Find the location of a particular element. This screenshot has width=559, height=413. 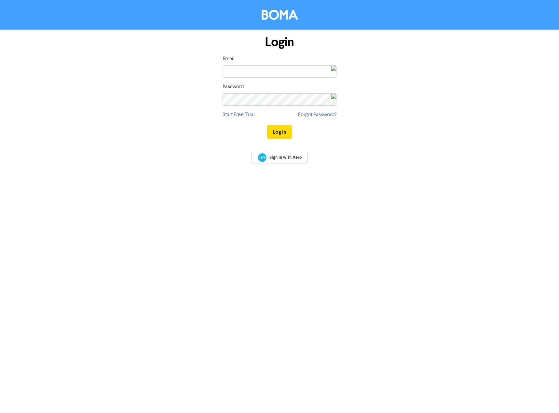

label: Password is located at coordinates (233, 87).